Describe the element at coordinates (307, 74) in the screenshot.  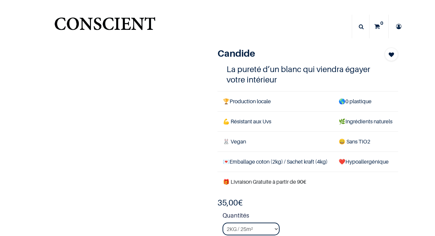
I see `h4: La pureté d’un blanc qui viendra égayer votre intérieur` at that location.